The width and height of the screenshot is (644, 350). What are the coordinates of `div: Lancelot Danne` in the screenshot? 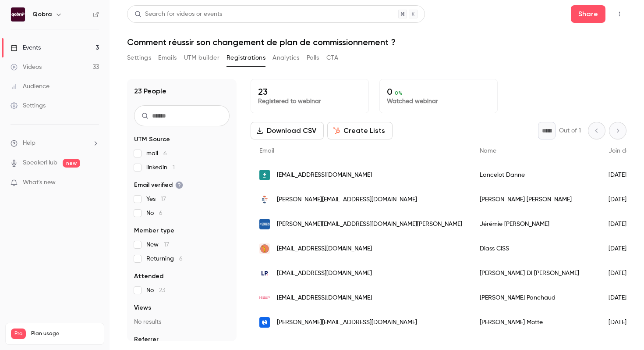 It's located at (535, 175).